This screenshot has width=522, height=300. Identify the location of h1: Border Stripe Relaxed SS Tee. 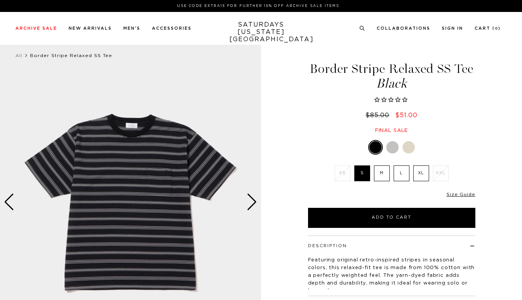
(391, 76).